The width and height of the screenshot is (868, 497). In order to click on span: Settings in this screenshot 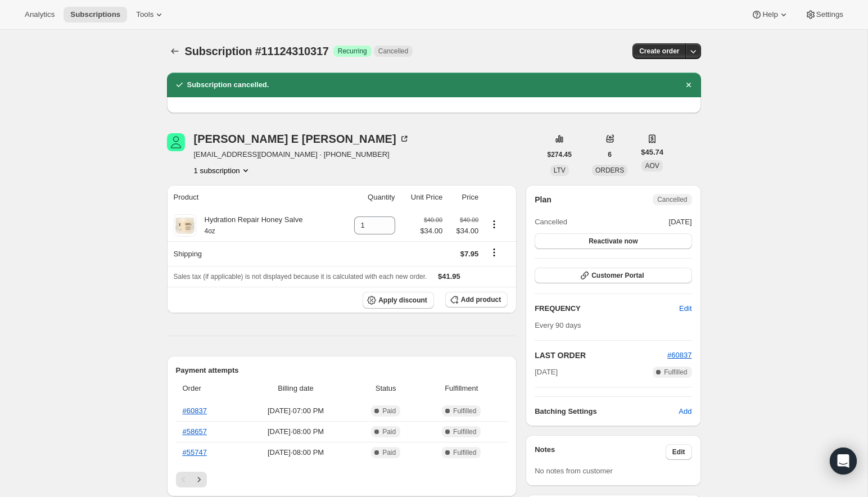, I will do `click(830, 14)`.